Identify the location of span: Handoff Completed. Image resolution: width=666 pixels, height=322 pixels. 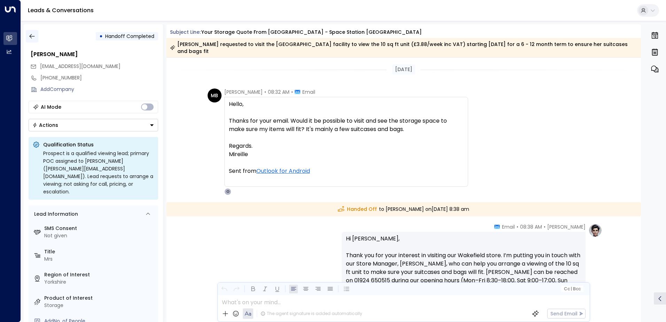
(129, 36).